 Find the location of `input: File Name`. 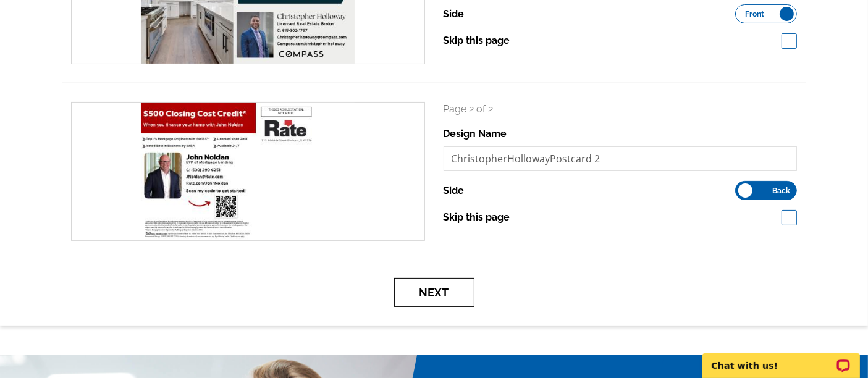

input: File Name is located at coordinates (620, 158).